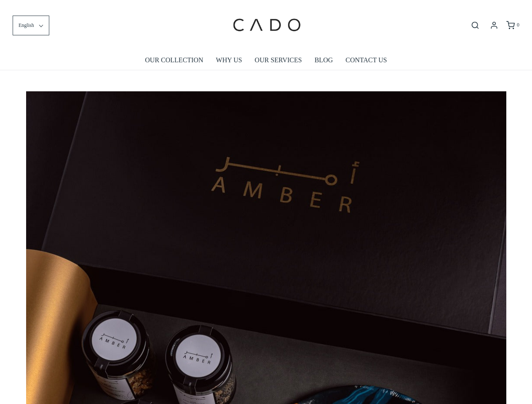  I want to click on a: WHY US, so click(229, 60).